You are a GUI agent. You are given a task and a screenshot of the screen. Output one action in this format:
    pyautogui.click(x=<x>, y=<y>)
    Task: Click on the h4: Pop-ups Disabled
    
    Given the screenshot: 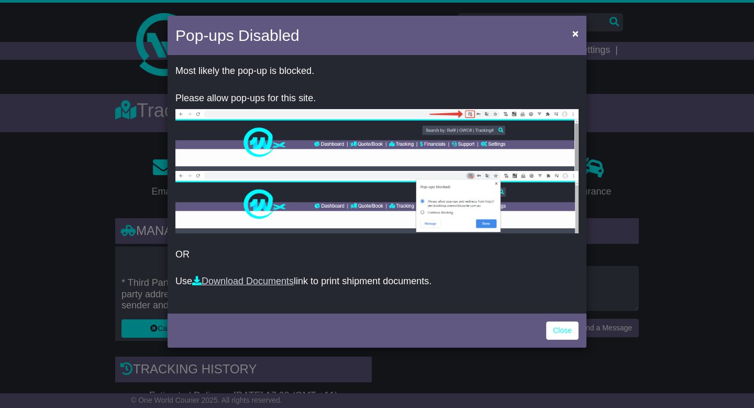 What is the action you would take?
    pyautogui.click(x=237, y=35)
    